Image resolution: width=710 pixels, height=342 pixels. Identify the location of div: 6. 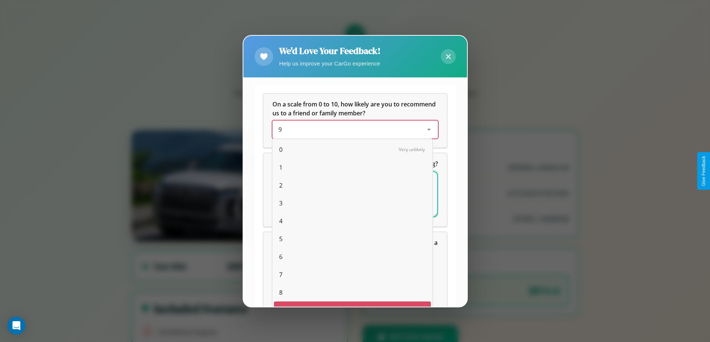
(352, 257).